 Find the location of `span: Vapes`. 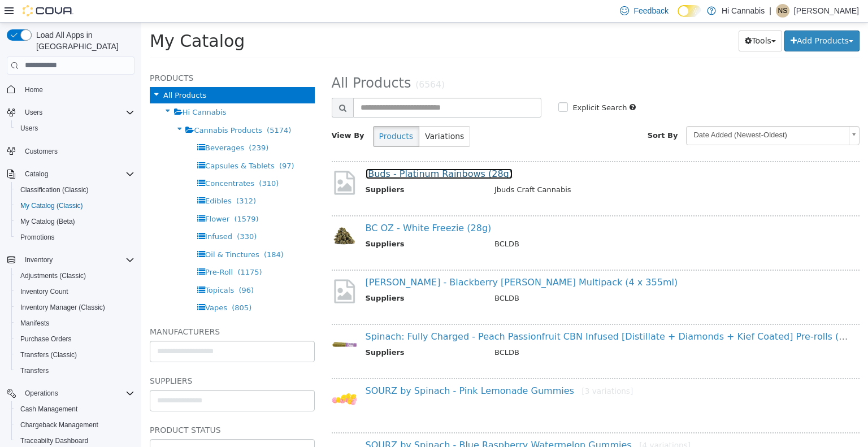

span: Vapes is located at coordinates (75, 285).